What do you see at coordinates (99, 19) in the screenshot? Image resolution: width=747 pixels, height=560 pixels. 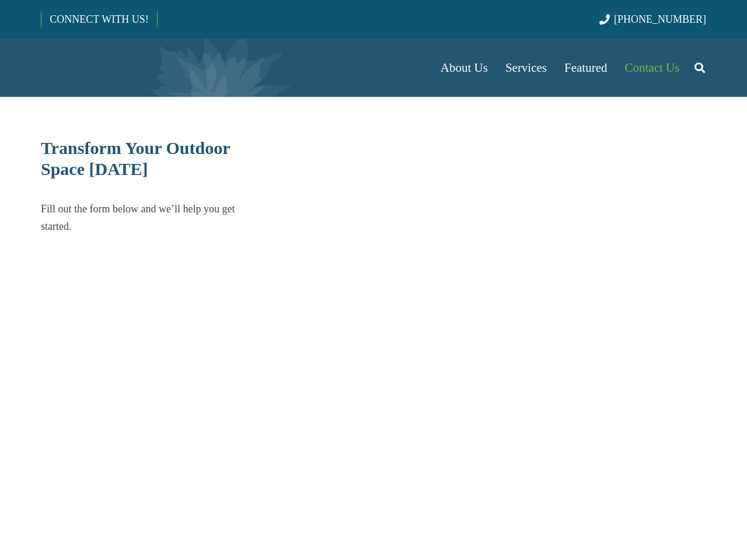 I see `a: CONNECT WITH US!` at bounding box center [99, 19].